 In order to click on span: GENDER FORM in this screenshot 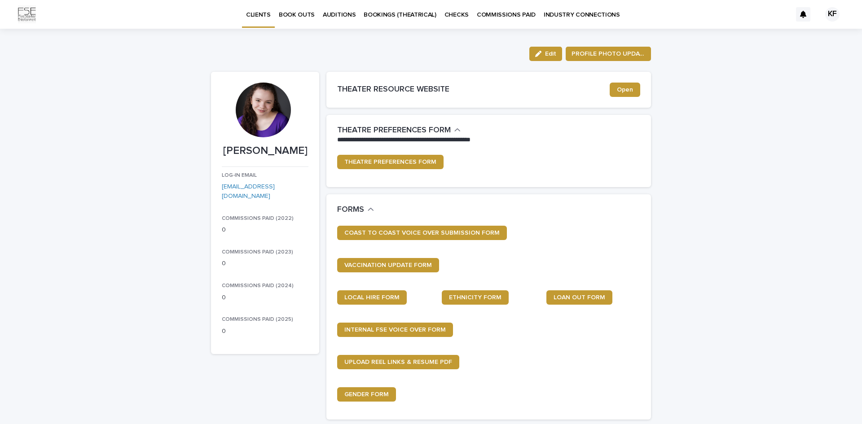, I will do `click(366, 394)`.